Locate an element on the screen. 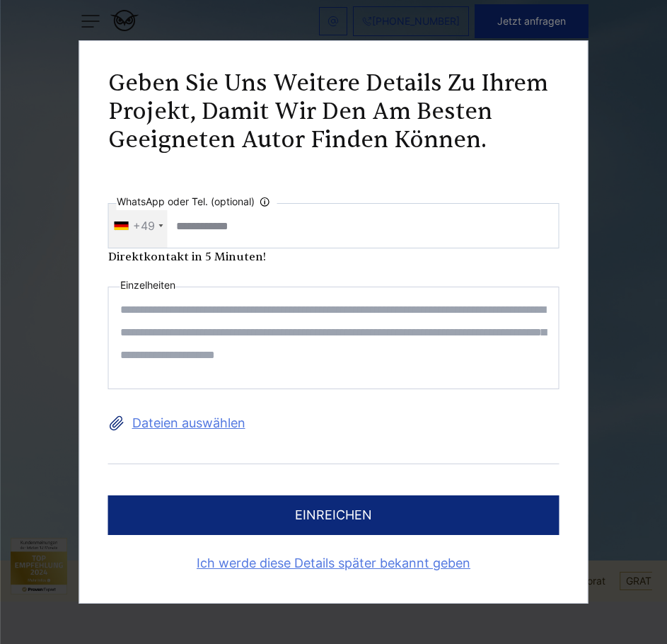 Image resolution: width=667 pixels, height=644 pixels. label: Dateien auswählen is located at coordinates (334, 423).